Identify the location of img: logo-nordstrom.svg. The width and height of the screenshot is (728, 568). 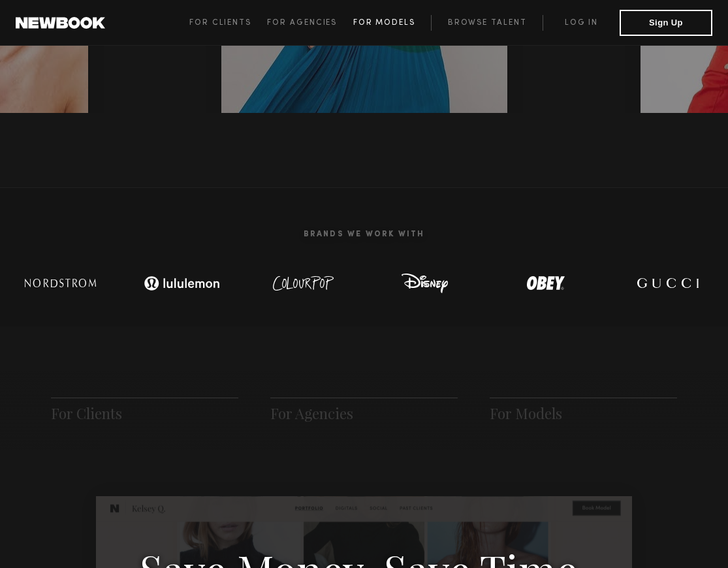
(61, 283).